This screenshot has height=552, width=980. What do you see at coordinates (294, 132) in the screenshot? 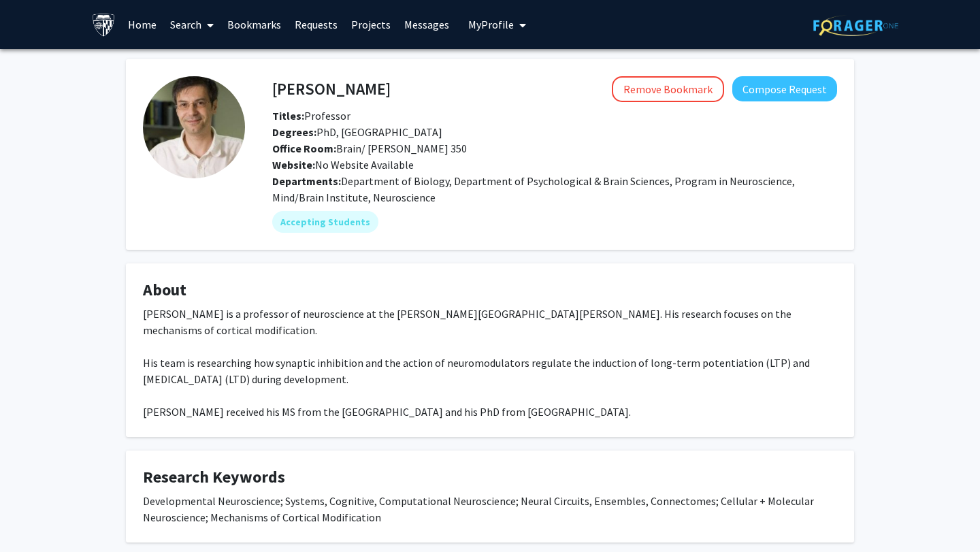
I see `b: Degrees:` at bounding box center [294, 132].